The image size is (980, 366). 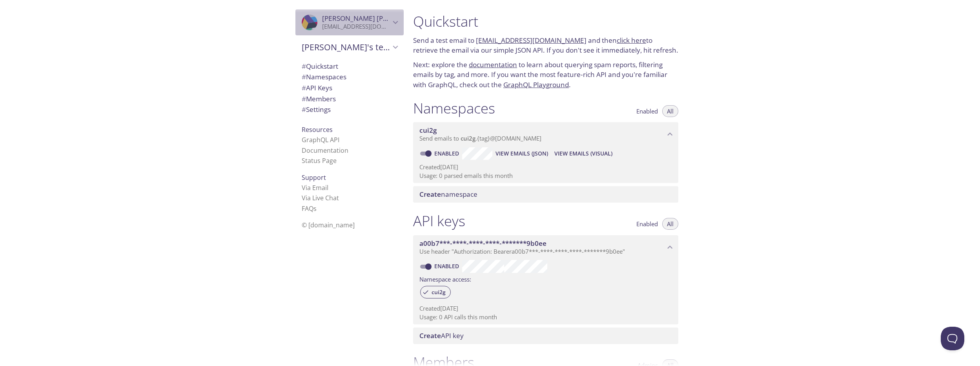 What do you see at coordinates (319, 160) in the screenshot?
I see `a: Status Page` at bounding box center [319, 160].